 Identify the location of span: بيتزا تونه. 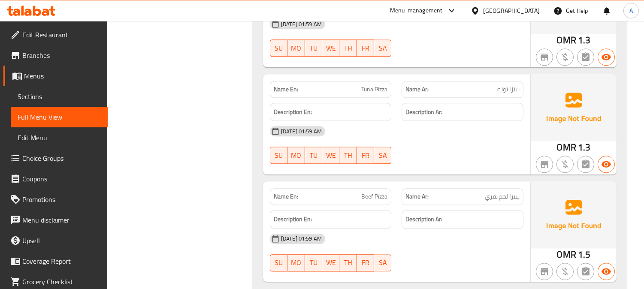
(509, 89).